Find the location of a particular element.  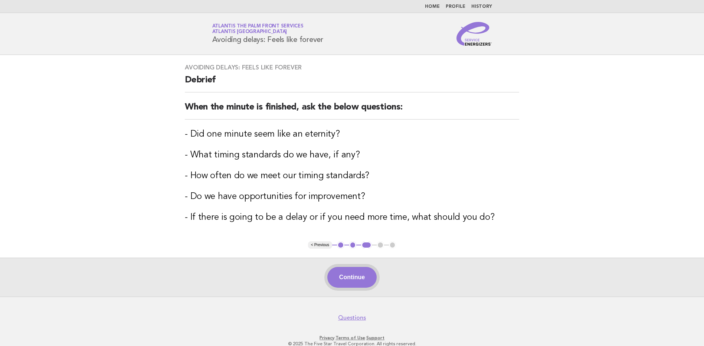

img: Service Energizers is located at coordinates (474, 34).